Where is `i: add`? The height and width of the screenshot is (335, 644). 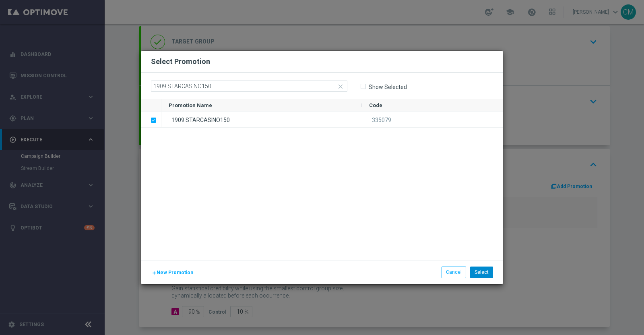 i: add is located at coordinates (155, 273).